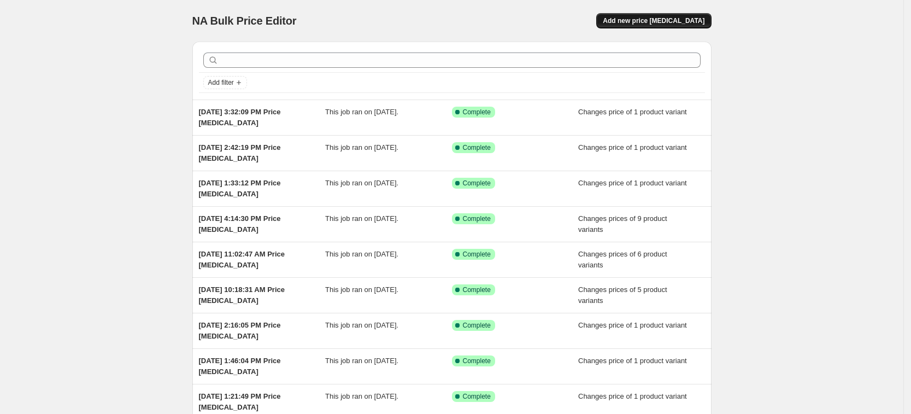 Image resolution: width=911 pixels, height=414 pixels. What do you see at coordinates (221, 83) in the screenshot?
I see `span: Add filter` at bounding box center [221, 83].